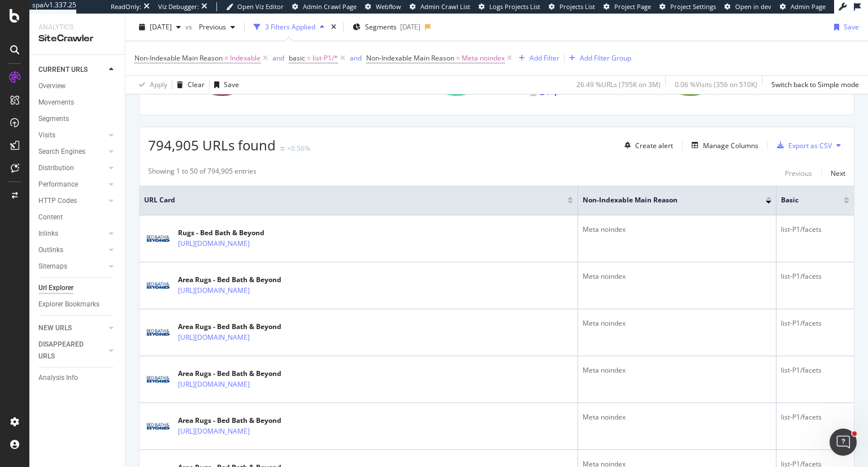 This screenshot has width=868, height=467. What do you see at coordinates (72, 185) in the screenshot?
I see `a: Performance` at bounding box center [72, 185].